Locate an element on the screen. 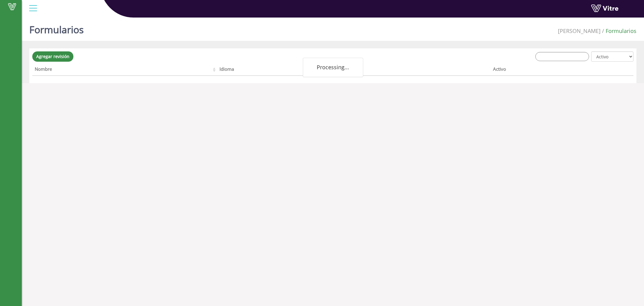  th: Idioma is located at coordinates (279, 70).